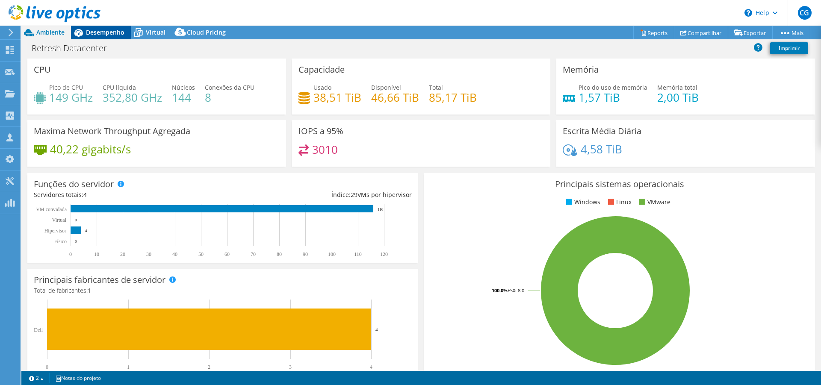 The width and height of the screenshot is (821, 385). What do you see at coordinates (789, 48) in the screenshot?
I see `a: Imprimir` at bounding box center [789, 48].